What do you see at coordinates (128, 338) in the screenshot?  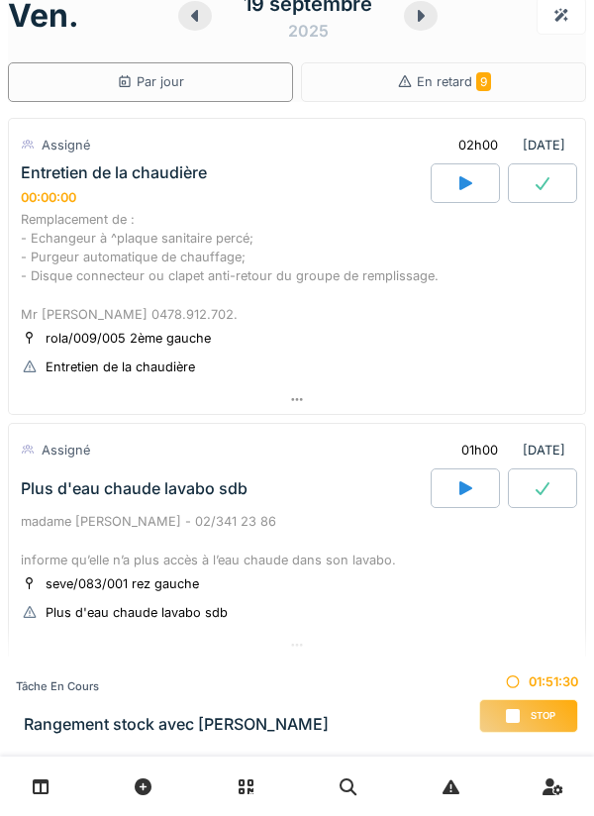 I see `div: rola/009/005 2ème gauche` at bounding box center [128, 338].